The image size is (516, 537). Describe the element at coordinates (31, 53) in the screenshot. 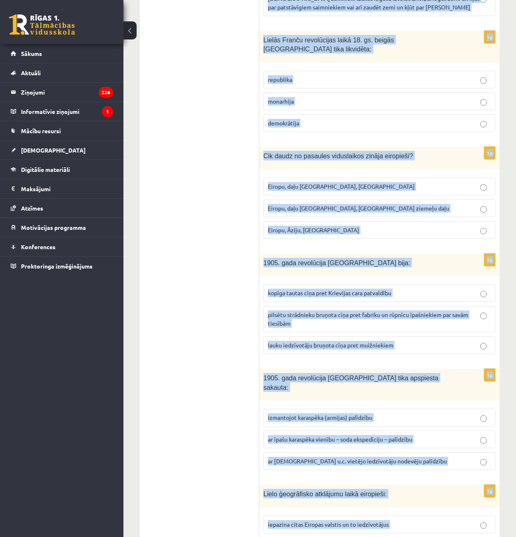

I see `span: Sākums` at that location.